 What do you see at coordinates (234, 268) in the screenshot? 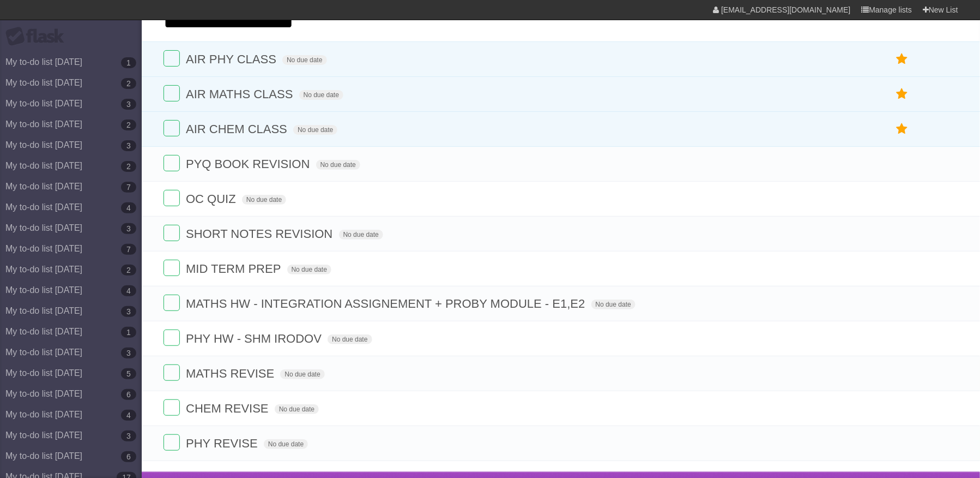
I see `span: MID TERM PREP` at bounding box center [234, 268].